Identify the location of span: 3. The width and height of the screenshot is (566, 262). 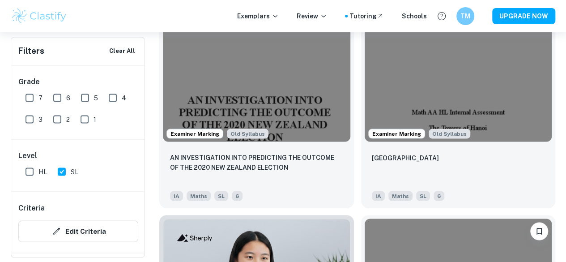
(40, 119).